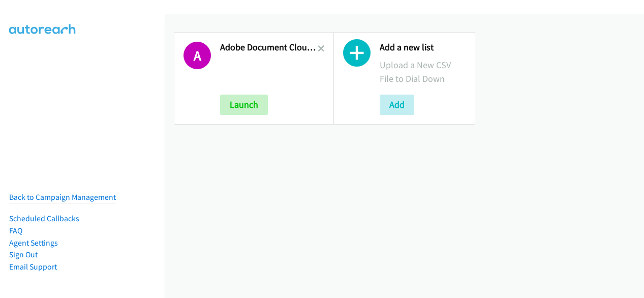 The width and height of the screenshot is (644, 298). I want to click on button: Launch, so click(244, 105).